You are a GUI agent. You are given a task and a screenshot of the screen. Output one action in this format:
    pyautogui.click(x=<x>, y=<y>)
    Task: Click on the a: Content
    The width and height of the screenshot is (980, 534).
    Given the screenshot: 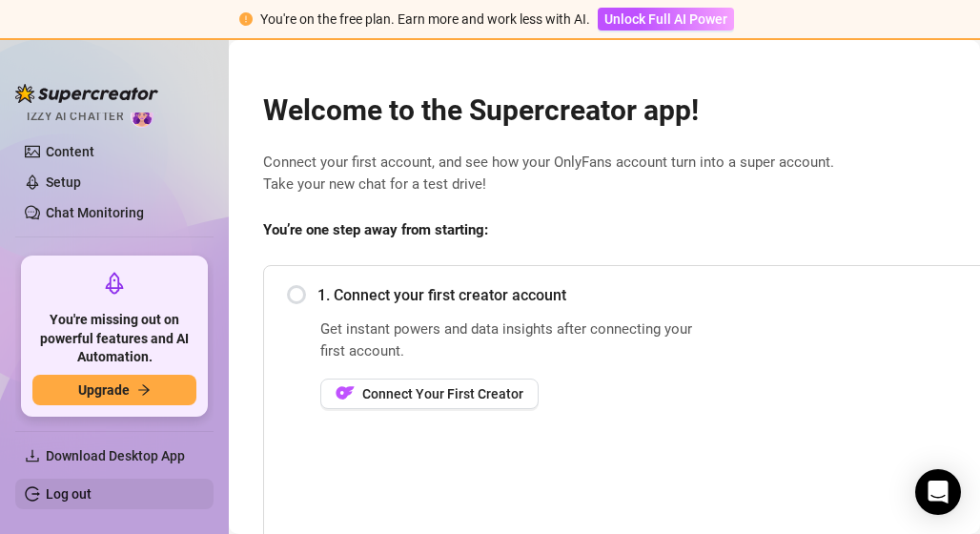 What is the action you would take?
    pyautogui.click(x=70, y=152)
    